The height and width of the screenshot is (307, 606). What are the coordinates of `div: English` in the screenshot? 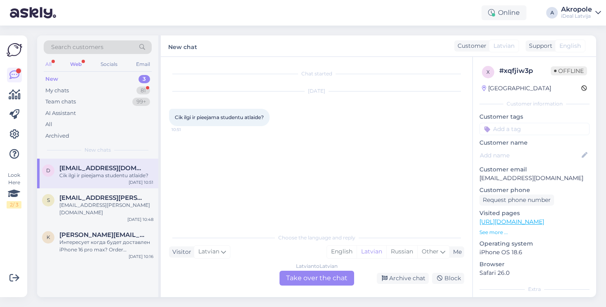 It's located at (342, 252).